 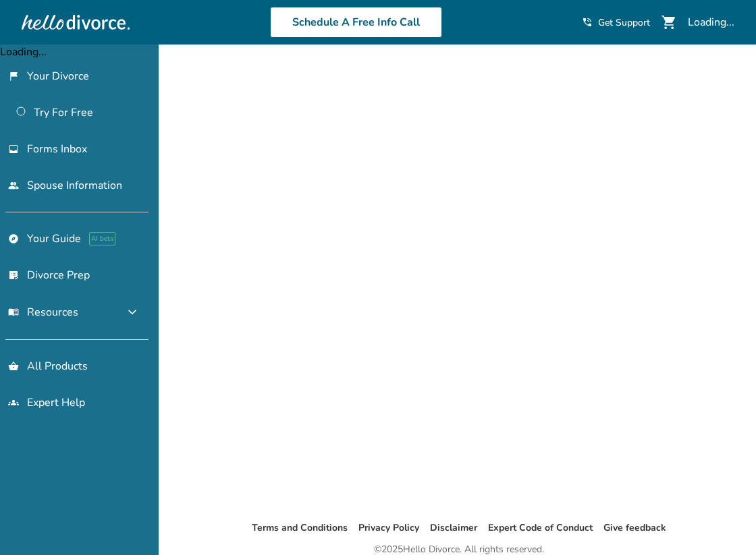 What do you see at coordinates (133, 312) in the screenshot?
I see `span: expand_more` at bounding box center [133, 312].